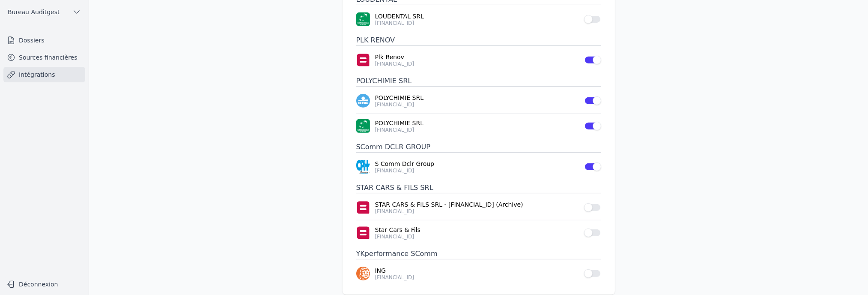 This screenshot has height=295, width=868. I want to click on h3: SComm DCLR GROUP, so click(479, 147).